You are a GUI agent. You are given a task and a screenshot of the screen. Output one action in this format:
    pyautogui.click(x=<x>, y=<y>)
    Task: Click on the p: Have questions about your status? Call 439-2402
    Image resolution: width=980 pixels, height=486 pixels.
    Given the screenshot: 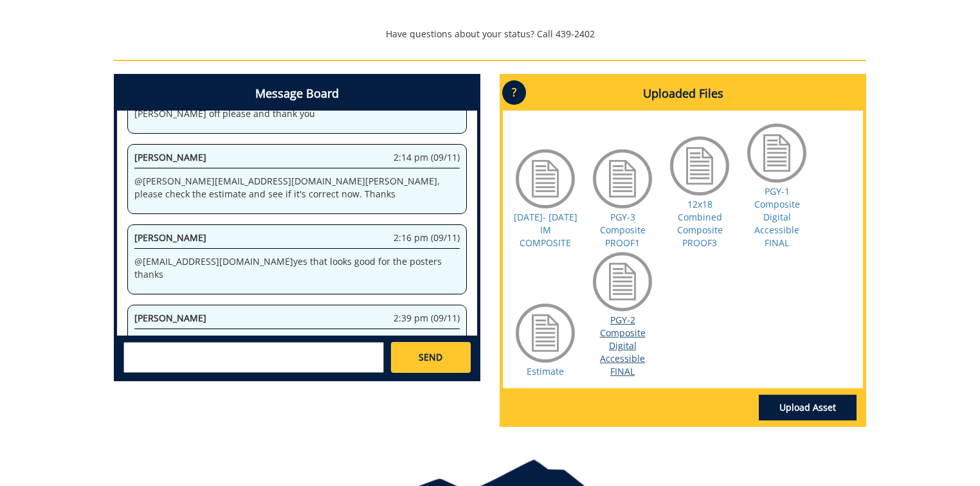 What is the action you would take?
    pyautogui.click(x=490, y=34)
    